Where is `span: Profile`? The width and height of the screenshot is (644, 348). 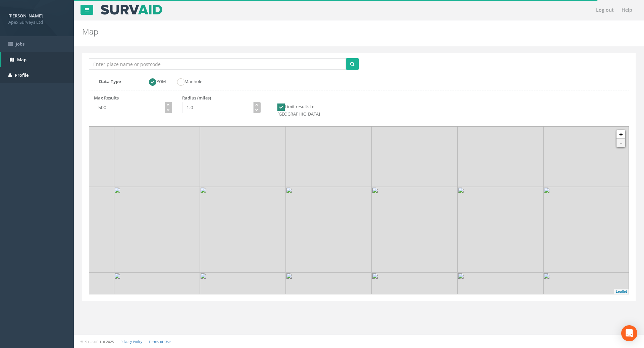 span: Profile is located at coordinates (21, 75).